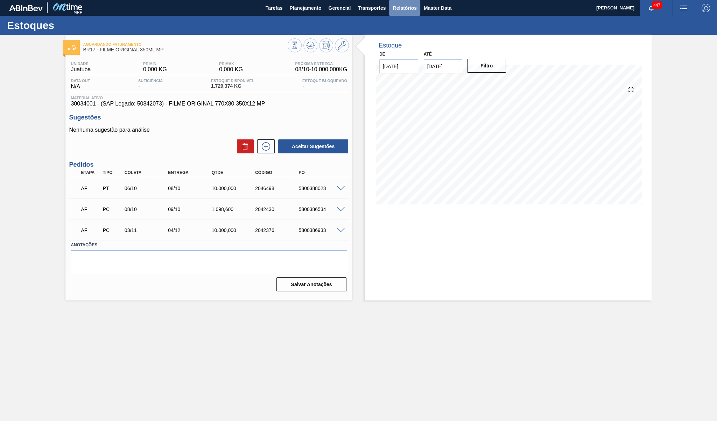 This screenshot has width=717, height=421. Describe the element at coordinates (326, 45) in the screenshot. I see `button: Programar Estoque` at that location.